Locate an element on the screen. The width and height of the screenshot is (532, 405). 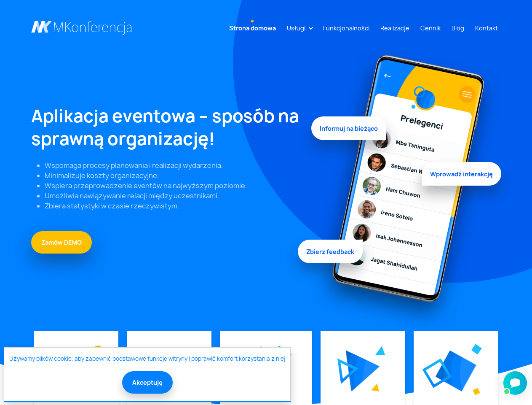
span: Wprowadź interakcję is located at coordinates (461, 171).